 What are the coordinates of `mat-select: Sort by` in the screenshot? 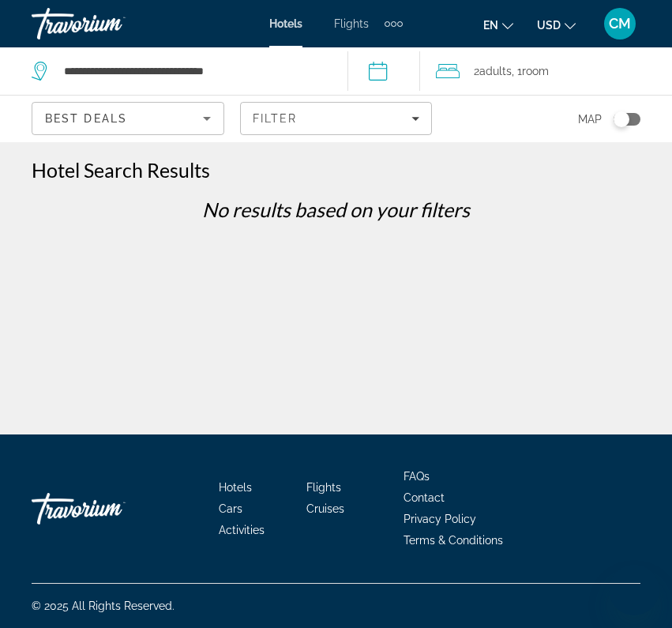 It's located at (128, 118).